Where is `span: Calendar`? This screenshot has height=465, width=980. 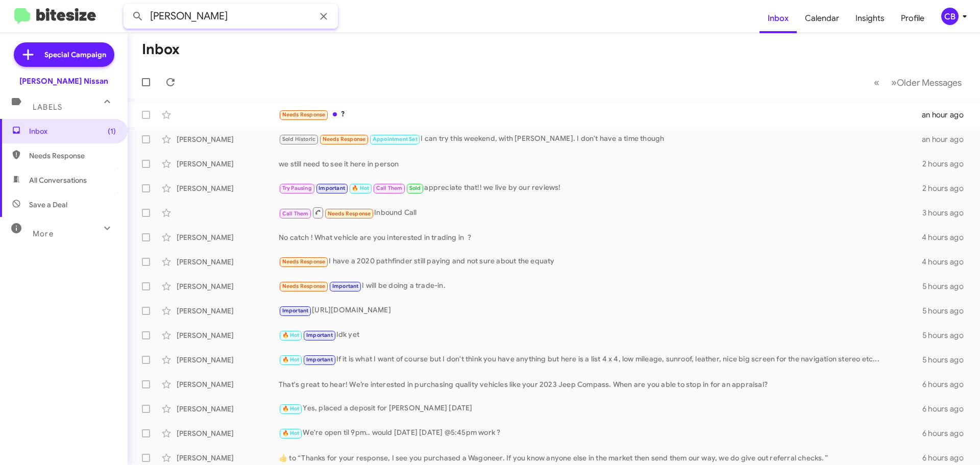 span: Calendar is located at coordinates (822, 18).